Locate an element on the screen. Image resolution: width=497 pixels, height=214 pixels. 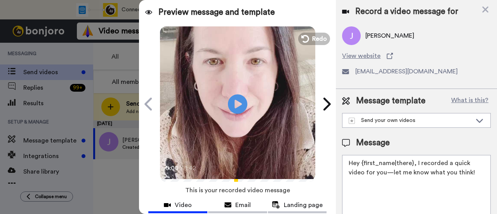
span: 0:00 is located at coordinates (172, 168).